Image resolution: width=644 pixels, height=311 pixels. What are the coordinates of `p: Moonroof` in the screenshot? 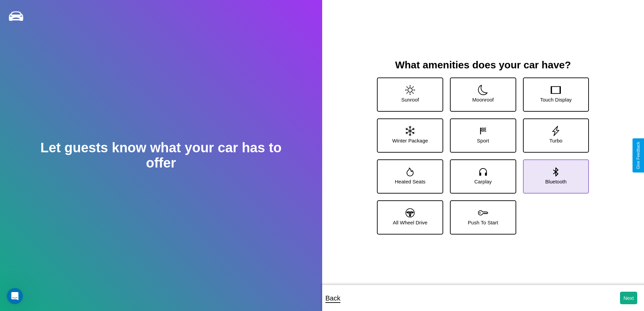 It's located at (483, 99).